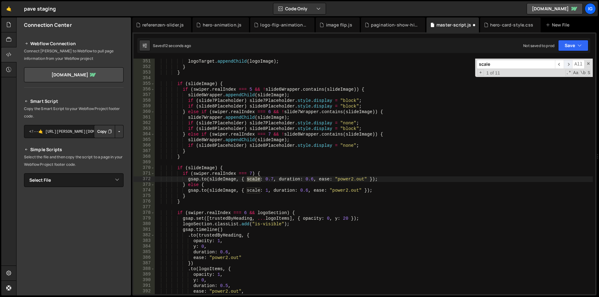  What do you see at coordinates (144, 219) in the screenshot?
I see `div: 379` at bounding box center [144, 219].